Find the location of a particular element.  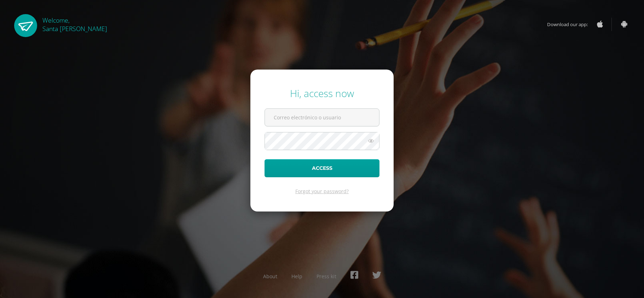

a: Press kit is located at coordinates (326, 276).